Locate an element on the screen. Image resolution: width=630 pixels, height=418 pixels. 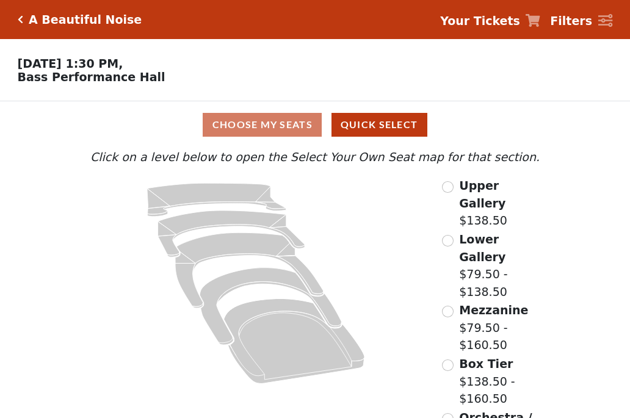
span: Upper Gallery is located at coordinates (482, 194).